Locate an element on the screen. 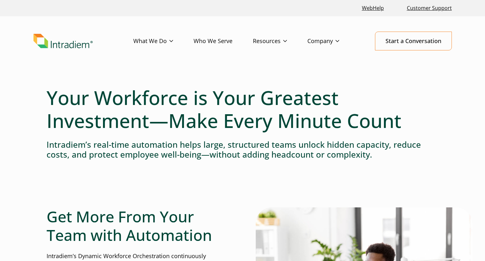  img: Intradiem is located at coordinates (63, 41).